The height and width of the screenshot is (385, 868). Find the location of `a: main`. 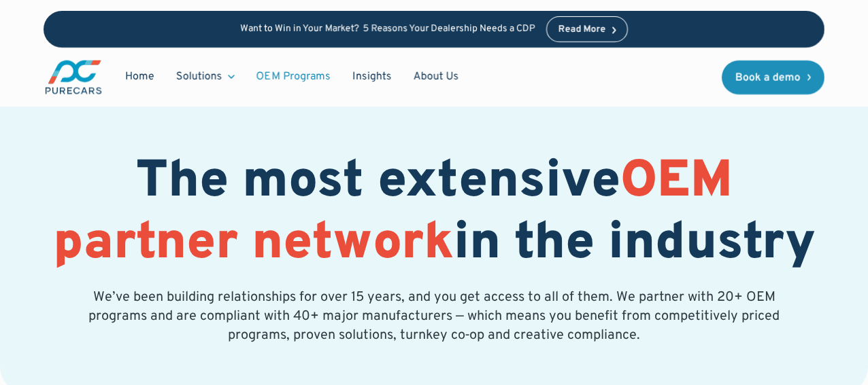

a: main is located at coordinates (73, 77).